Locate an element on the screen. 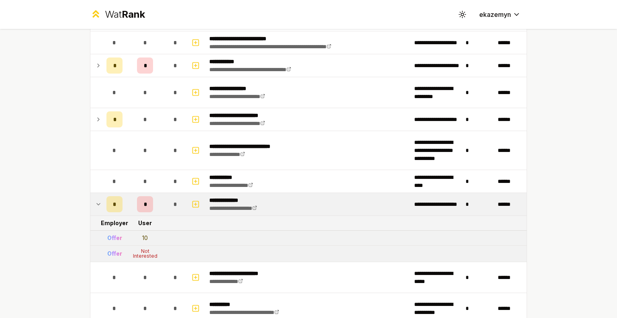 The image size is (617, 318). span: Rank is located at coordinates (133, 14).